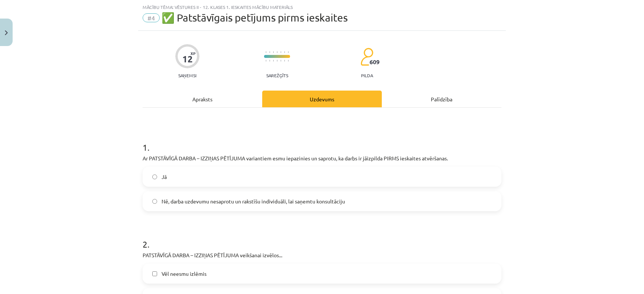 The width and height of the screenshot is (644, 294). What do you see at coordinates (322, 141) in the screenshot?
I see `h1: 1 .` at bounding box center [322, 141].